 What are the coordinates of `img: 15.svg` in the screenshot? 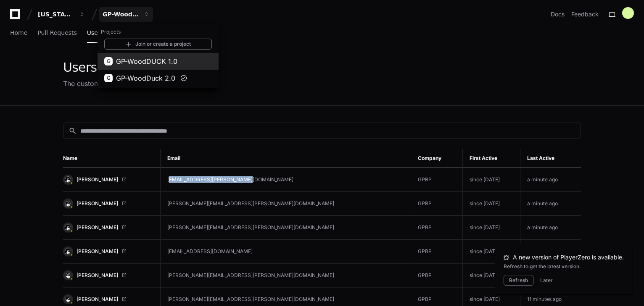 It's located at (68, 179).